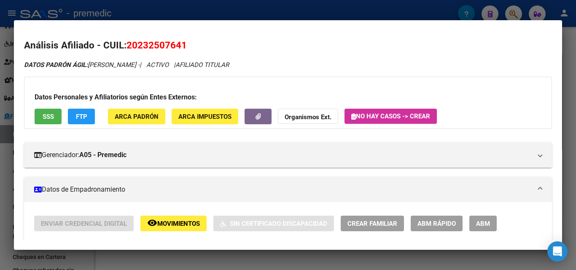  What do you see at coordinates (288, 97) in the screenshot?
I see `h3: Datos Personales y Afiliatorios según Entes Externos:` at bounding box center [288, 97].